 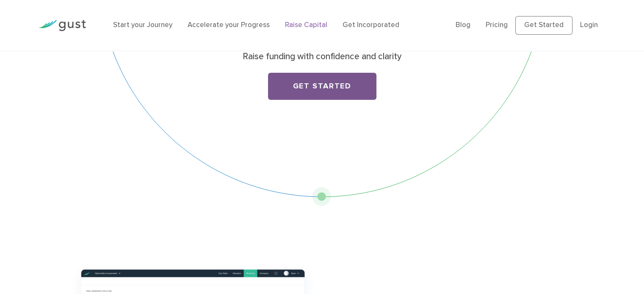 I want to click on img: Gust Logo, so click(x=62, y=25).